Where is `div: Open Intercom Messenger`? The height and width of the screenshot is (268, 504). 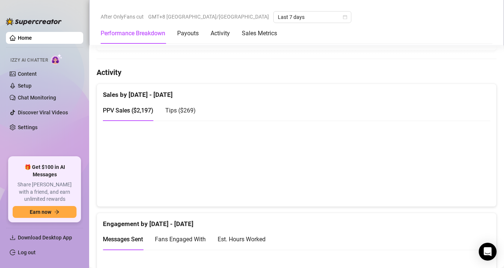 div: Open Intercom Messenger is located at coordinates (488, 252).